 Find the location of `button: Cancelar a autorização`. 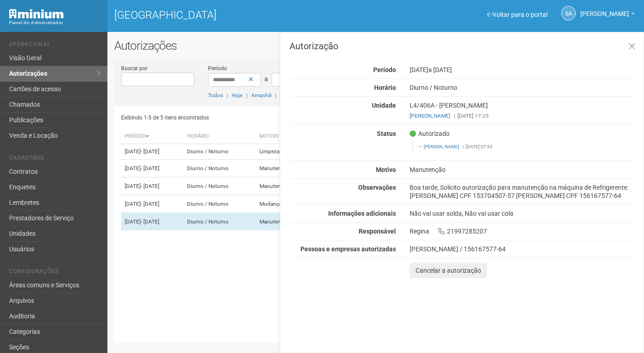

button: Cancelar a autorização is located at coordinates (448, 270).